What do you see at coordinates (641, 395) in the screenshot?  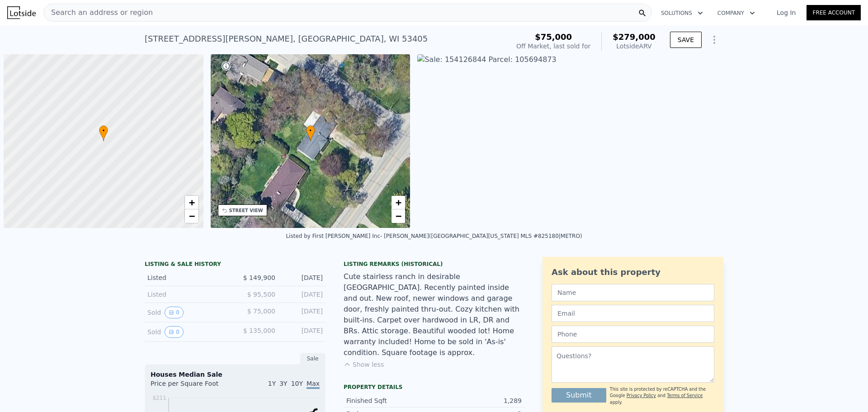 I see `a: Privacy Policy` at bounding box center [641, 395].